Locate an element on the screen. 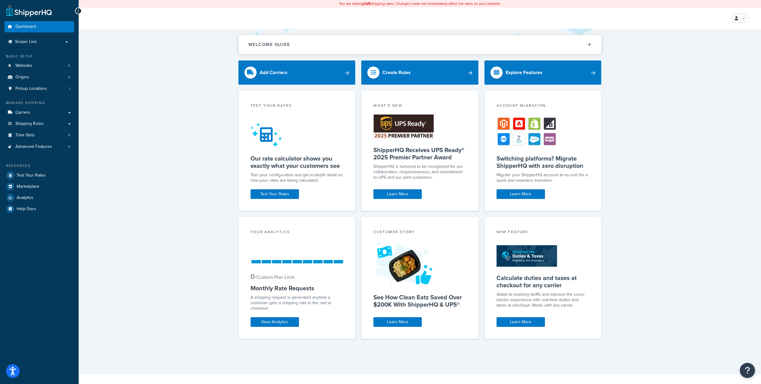  h5: Calculate duties and taxes at checkout for any carrier is located at coordinates (543, 282).